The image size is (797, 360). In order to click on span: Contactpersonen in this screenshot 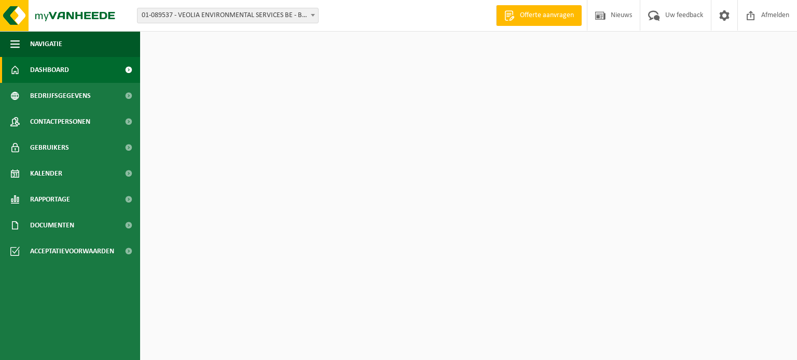, I will do `click(60, 122)`.